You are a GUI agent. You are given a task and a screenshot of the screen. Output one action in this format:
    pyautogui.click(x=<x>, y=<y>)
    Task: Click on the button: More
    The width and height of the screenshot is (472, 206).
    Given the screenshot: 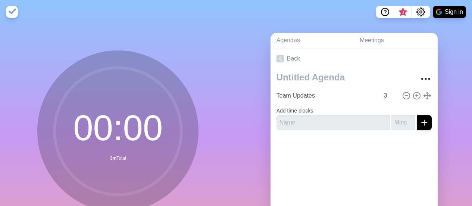 What is the action you would take?
    pyautogui.click(x=426, y=79)
    